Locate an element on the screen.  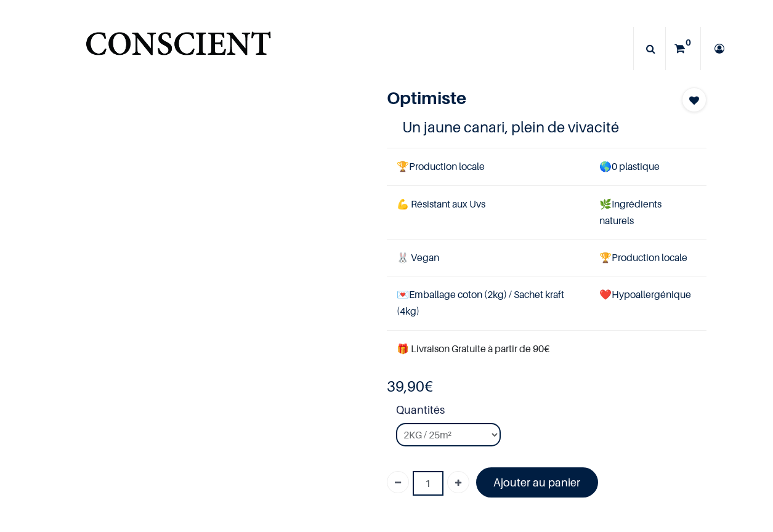
sup: 0 is located at coordinates (688, 42).